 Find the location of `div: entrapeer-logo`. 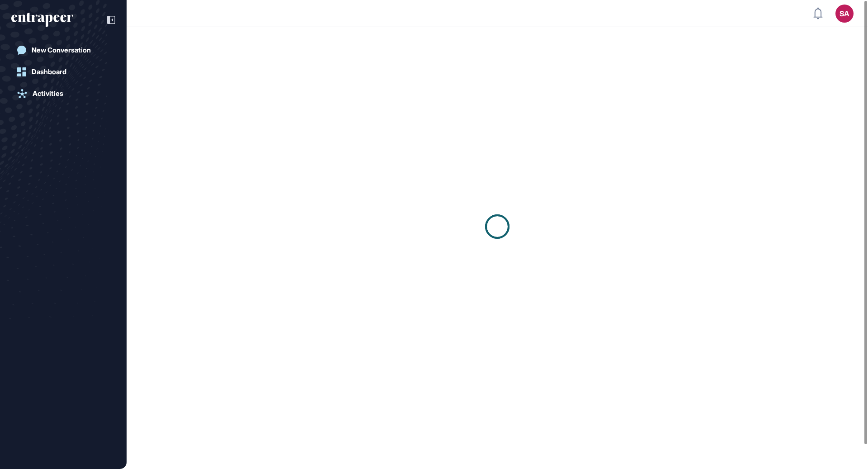

div: entrapeer-logo is located at coordinates (42, 20).